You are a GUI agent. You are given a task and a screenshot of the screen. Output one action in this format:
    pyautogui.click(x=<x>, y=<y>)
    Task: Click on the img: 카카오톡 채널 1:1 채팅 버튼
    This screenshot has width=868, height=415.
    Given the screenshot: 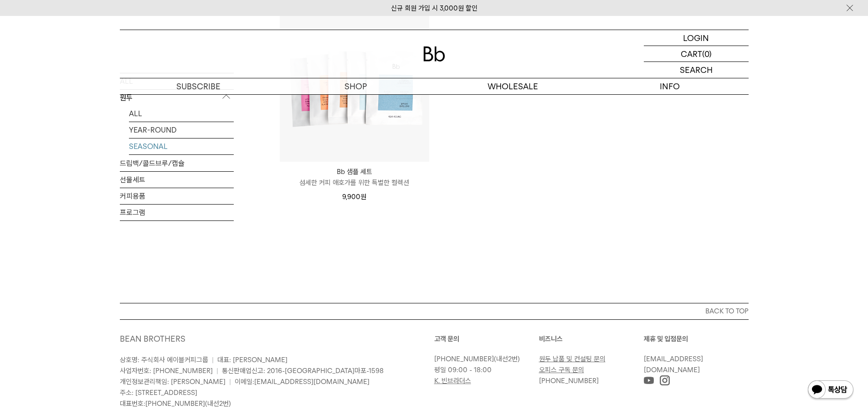 What is the action you would take?
    pyautogui.click(x=831, y=390)
    